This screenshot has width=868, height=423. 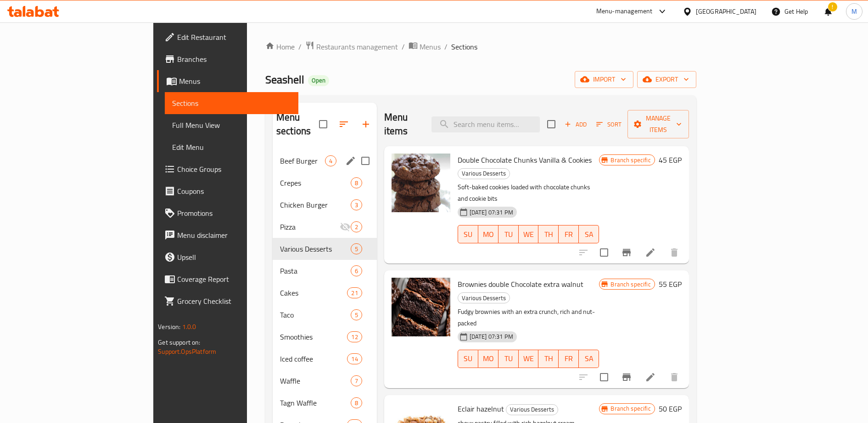 What do you see at coordinates (324, 315) in the screenshot?
I see `div: Taco5` at bounding box center [324, 315].